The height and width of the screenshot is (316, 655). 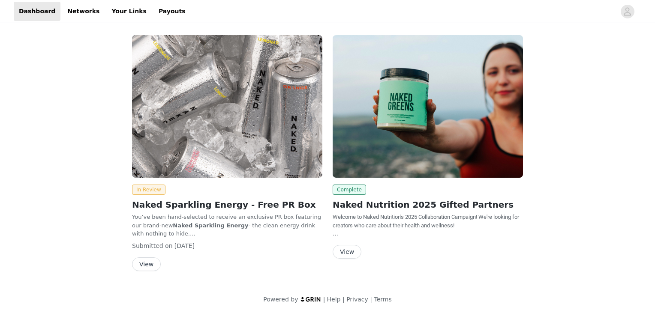 What do you see at coordinates (311, 299) in the screenshot?
I see `img: logo` at bounding box center [311, 299].